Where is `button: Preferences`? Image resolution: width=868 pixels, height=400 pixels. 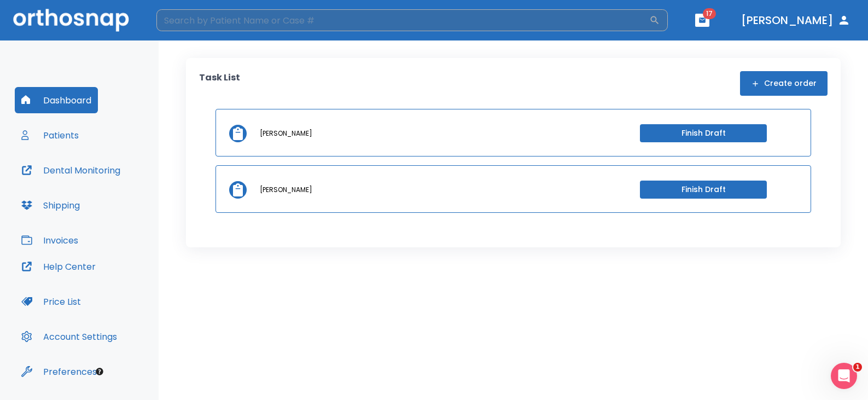 button: Preferences is located at coordinates (59, 372).